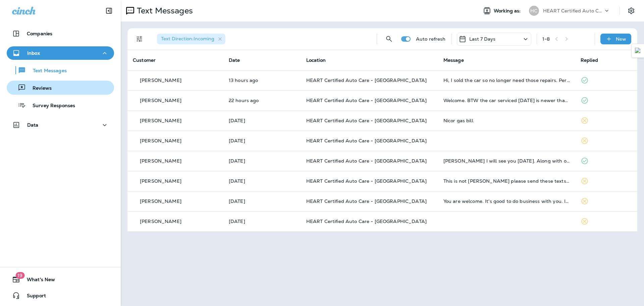  I want to click on button: Companies, so click(60, 34).